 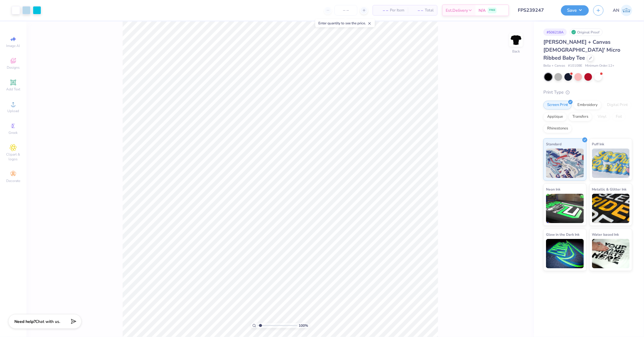 I want to click on span: Metallic & Glitter Ink, so click(x=609, y=189).